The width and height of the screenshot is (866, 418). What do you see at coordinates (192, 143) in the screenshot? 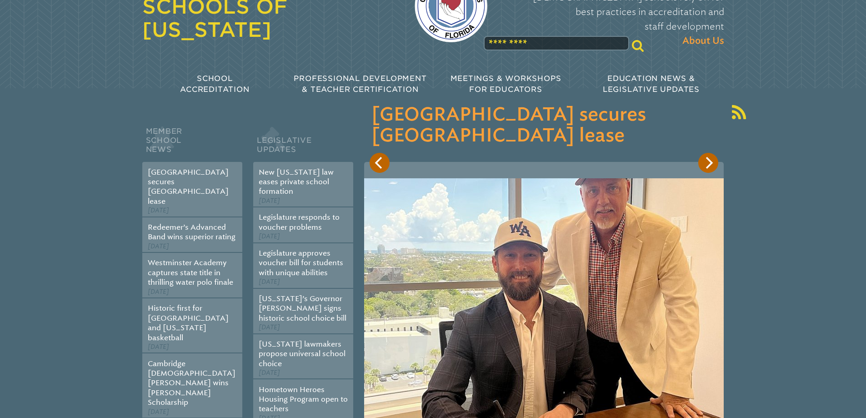
I see `h2: Member School News` at bounding box center [192, 143].